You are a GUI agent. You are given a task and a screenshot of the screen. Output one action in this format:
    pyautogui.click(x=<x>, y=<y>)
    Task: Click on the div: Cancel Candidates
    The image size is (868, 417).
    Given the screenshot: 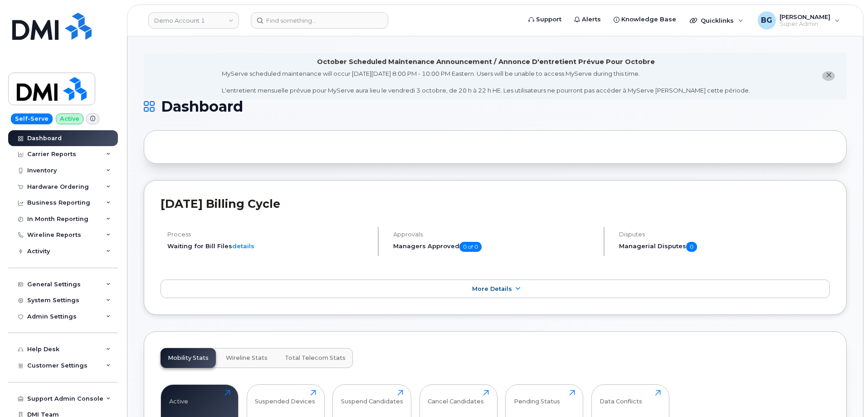 What is the action you would take?
    pyautogui.click(x=456, y=397)
    